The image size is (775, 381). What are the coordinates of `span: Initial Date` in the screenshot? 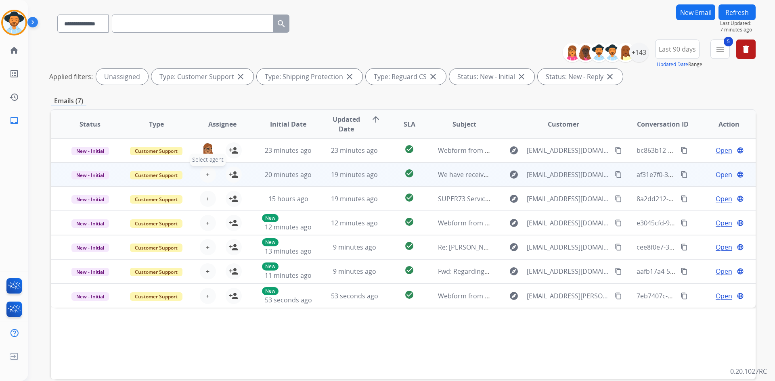 It's located at (288, 124).